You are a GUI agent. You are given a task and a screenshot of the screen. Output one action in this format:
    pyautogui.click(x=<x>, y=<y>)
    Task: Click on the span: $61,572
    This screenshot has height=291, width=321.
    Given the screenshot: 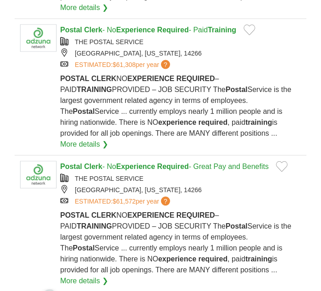 What is the action you would take?
    pyautogui.click(x=124, y=201)
    